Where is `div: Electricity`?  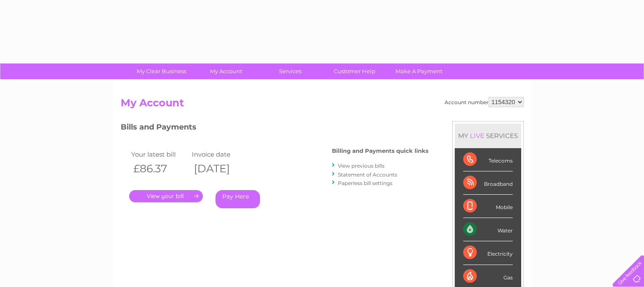 div: Electricity is located at coordinates (488, 253).